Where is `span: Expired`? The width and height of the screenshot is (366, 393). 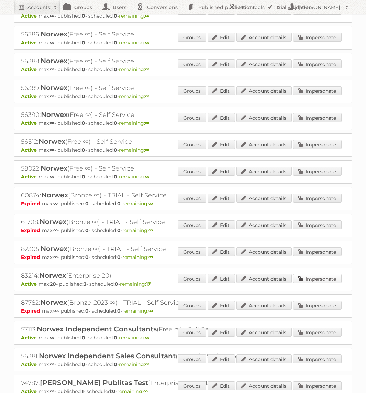 span: Expired is located at coordinates (31, 204).